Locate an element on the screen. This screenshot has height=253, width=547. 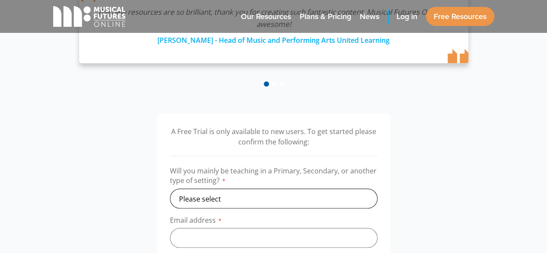
a: Free Resources is located at coordinates (460, 16).